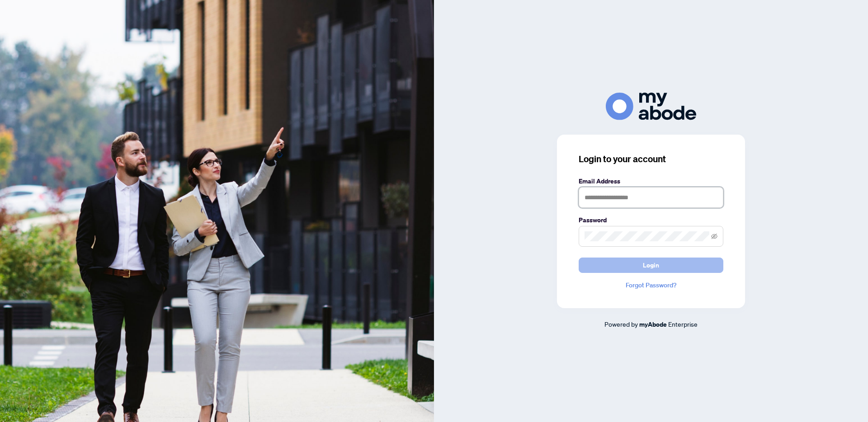 The height and width of the screenshot is (422, 868). Describe the element at coordinates (682, 324) in the screenshot. I see `span: Enterprise` at that location.